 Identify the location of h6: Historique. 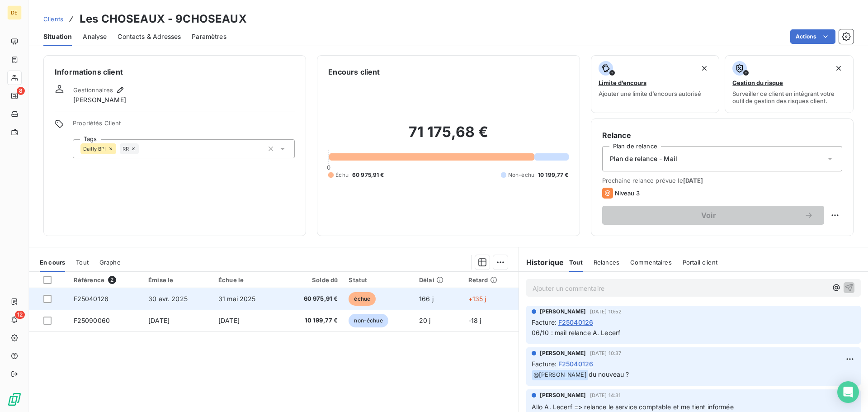
(542, 262).